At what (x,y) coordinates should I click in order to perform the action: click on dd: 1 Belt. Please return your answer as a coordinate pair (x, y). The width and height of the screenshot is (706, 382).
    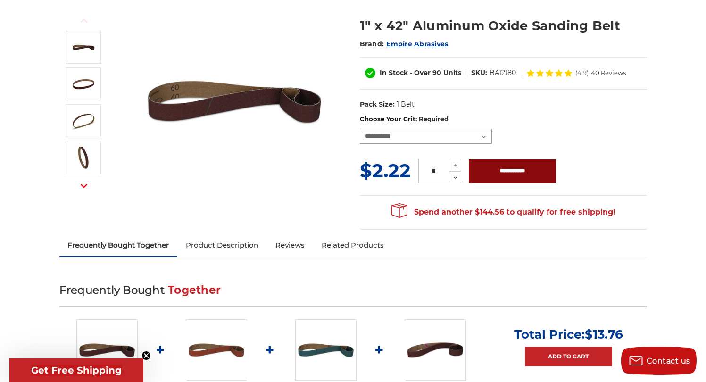
    Looking at the image, I should click on (406, 104).